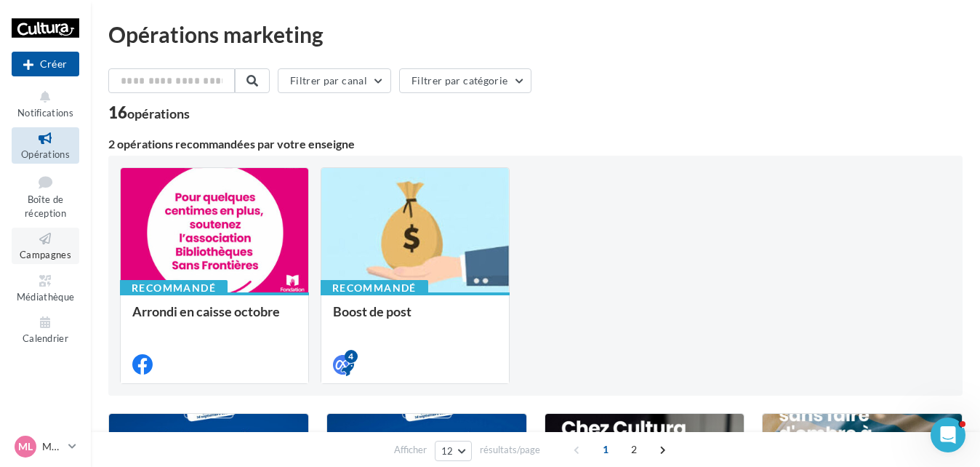  Describe the element at coordinates (45, 328) in the screenshot. I see `a: Calendrier` at that location.